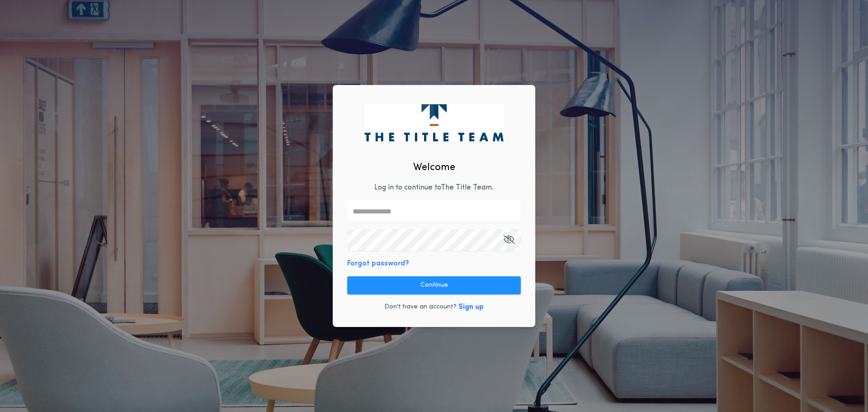 Image resolution: width=868 pixels, height=412 pixels. I want to click on button: Forgot password?, so click(378, 264).